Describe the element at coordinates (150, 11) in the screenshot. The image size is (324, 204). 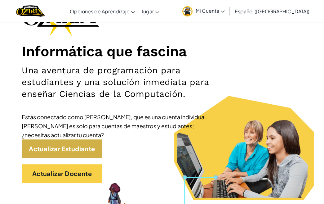
I see `a: Jugar` at that location.